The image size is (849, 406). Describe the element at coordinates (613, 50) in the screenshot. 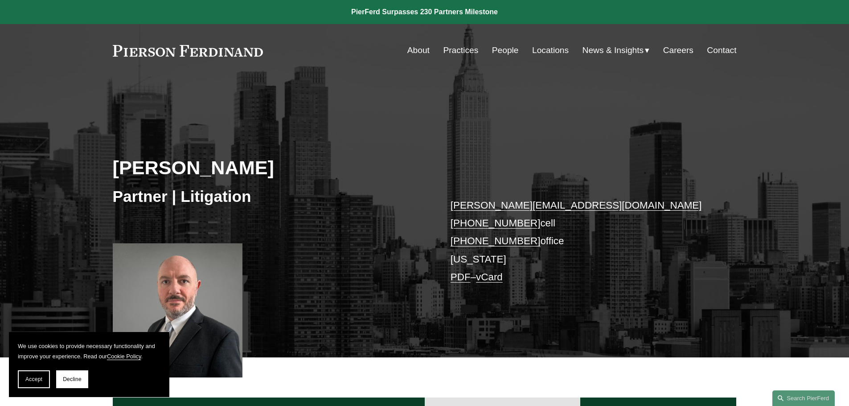

I see `span: News & Insights` at that location.